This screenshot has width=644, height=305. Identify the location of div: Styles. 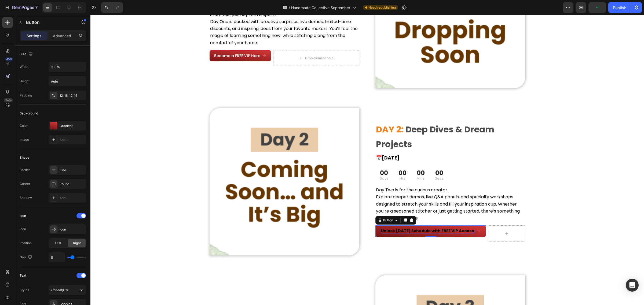
(24, 290).